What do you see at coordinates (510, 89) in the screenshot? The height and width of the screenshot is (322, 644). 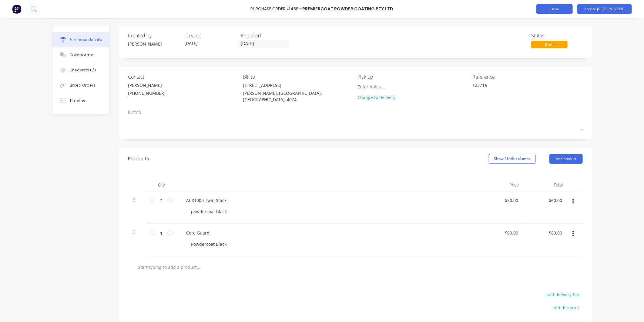 I see `textarea: 12371a` at bounding box center [510, 89].